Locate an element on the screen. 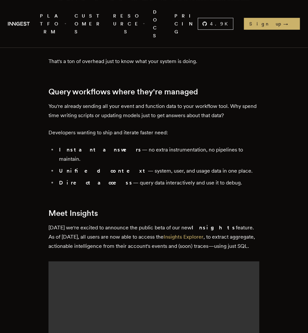 This screenshot has height=333, width=308. button: RESOURCES is located at coordinates (129, 24).